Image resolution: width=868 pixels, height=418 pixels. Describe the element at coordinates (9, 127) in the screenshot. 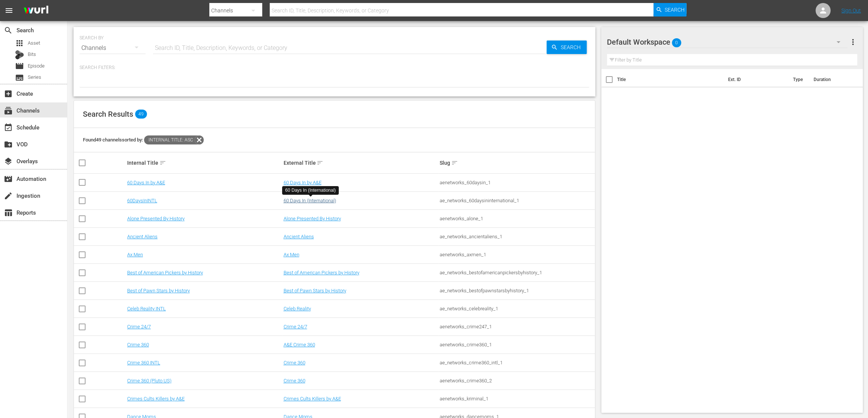

I see `span: Schedule` at that location.